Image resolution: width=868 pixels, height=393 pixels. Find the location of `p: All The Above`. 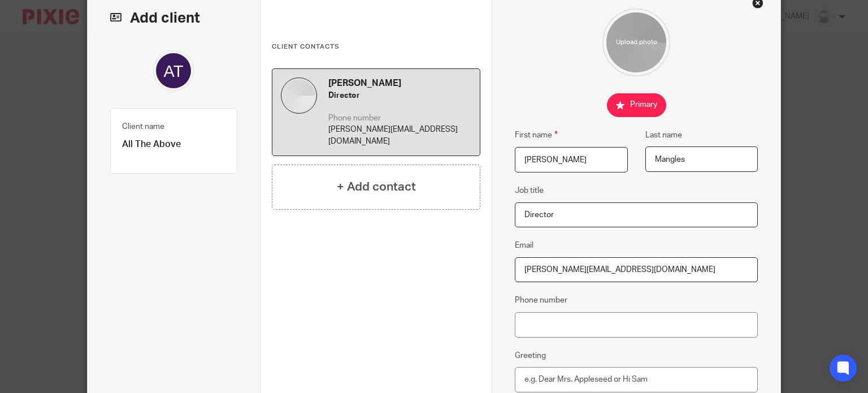

p: All The Above is located at coordinates (174, 144).